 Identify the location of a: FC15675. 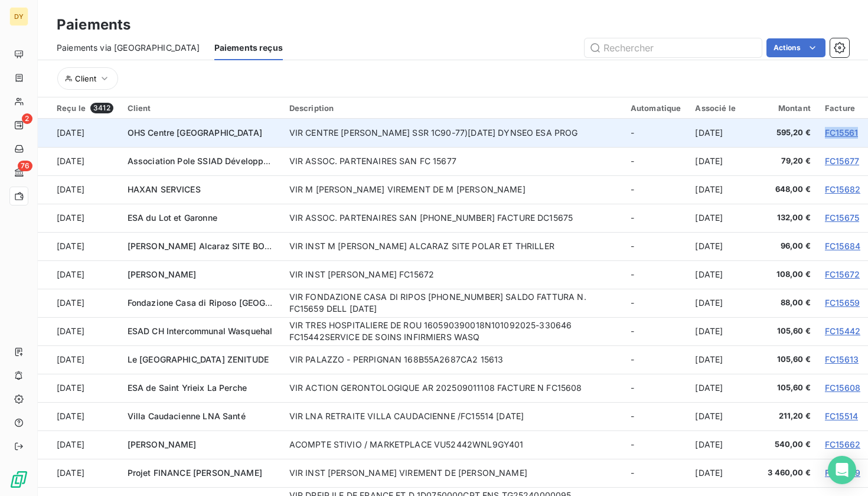
(842, 217).